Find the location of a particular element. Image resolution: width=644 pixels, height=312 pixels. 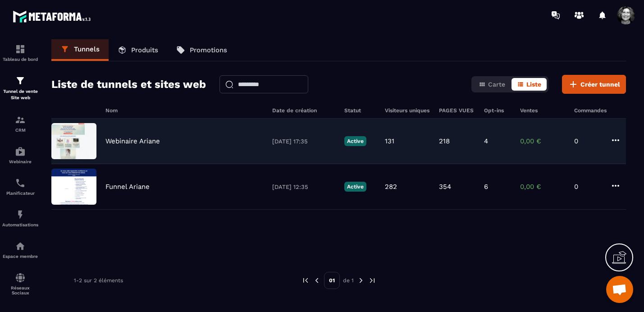

button: Créer tunnel is located at coordinates (594, 84).